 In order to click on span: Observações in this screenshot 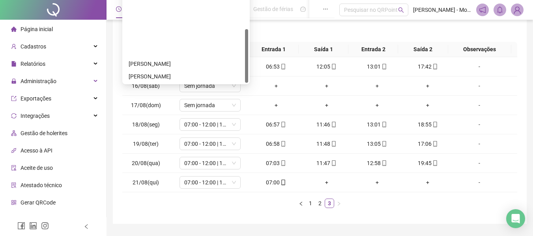, I will do `click(480, 49)`.